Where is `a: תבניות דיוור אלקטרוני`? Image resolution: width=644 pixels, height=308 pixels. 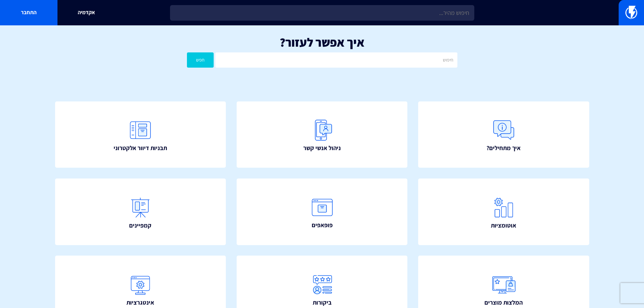
a: תבניות דיוור אלקטרוני is located at coordinates (141, 135).